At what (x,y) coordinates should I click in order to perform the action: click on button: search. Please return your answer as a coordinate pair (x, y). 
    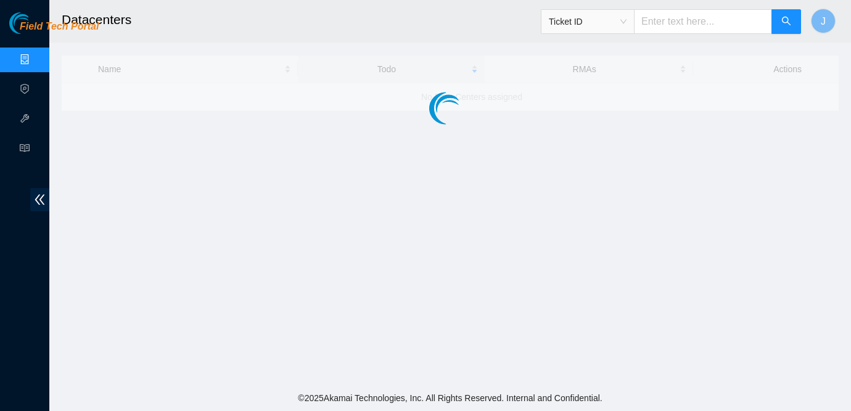
    Looking at the image, I should click on (786, 22).